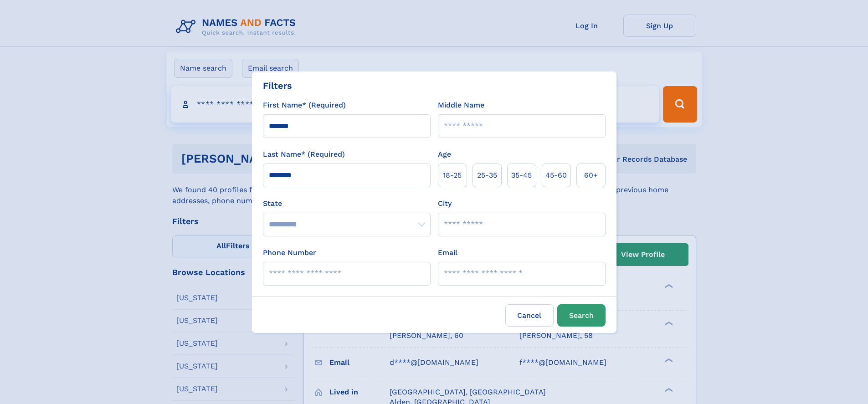 The image size is (868, 404). Describe the element at coordinates (444, 154) in the screenshot. I see `label: Age` at that location.